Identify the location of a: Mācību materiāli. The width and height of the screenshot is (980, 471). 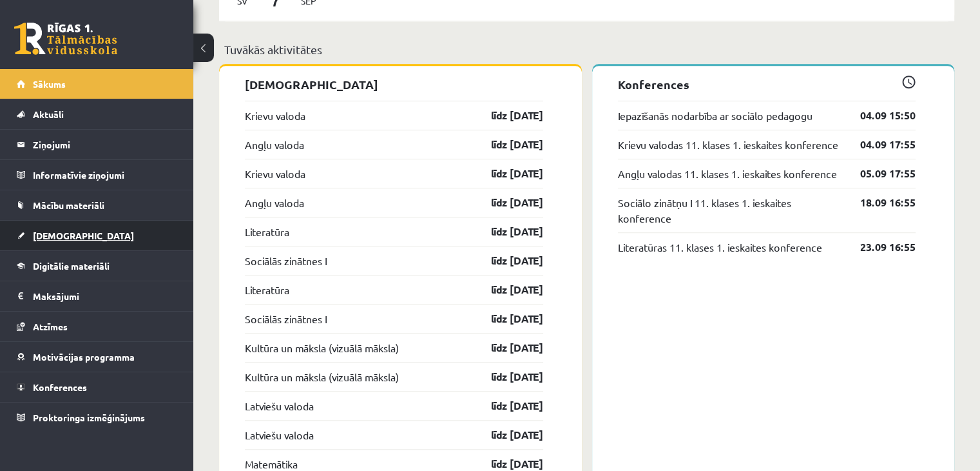
(97, 205).